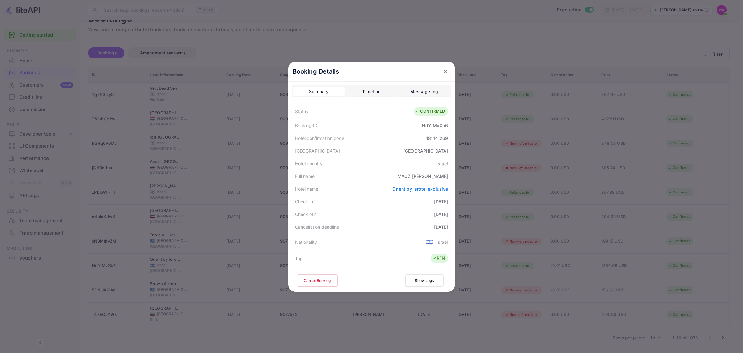 The image size is (743, 353). I want to click on button: Message log, so click(424, 92).